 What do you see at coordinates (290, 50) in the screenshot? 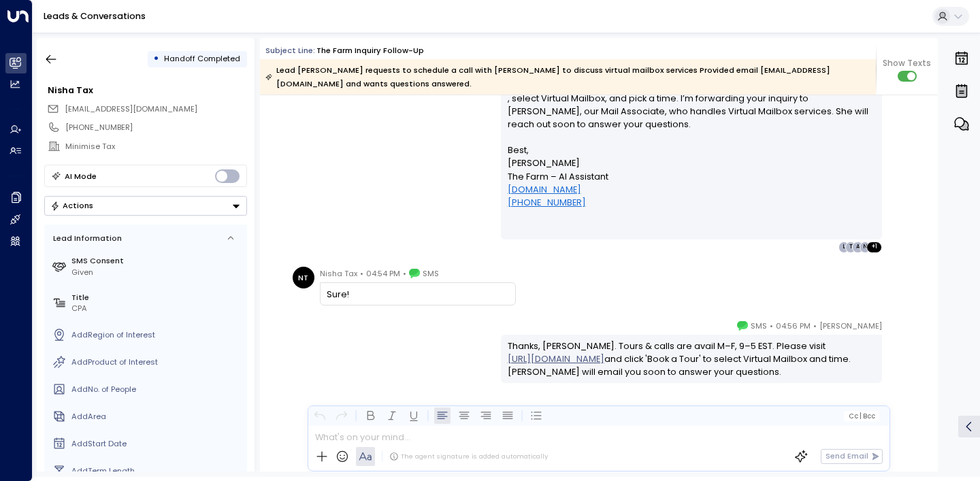
I see `span: Subject Line:` at bounding box center [290, 50].